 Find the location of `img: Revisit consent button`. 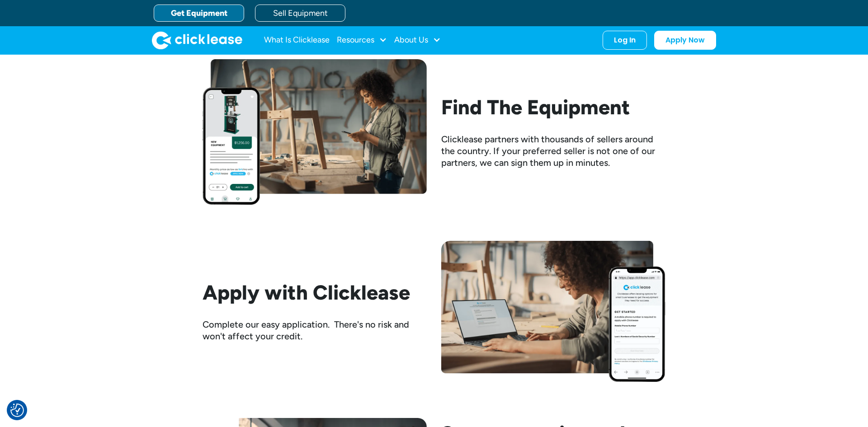

img: Revisit consent button is located at coordinates (17, 411).